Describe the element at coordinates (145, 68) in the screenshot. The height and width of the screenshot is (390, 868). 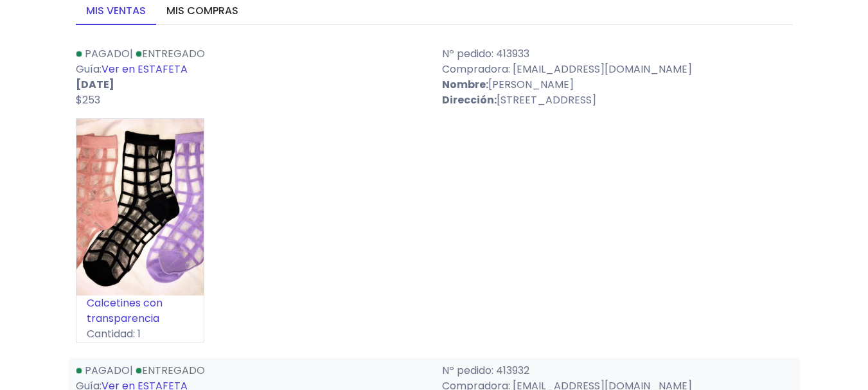
I see `a: Ver en ESTAFETA` at that location.